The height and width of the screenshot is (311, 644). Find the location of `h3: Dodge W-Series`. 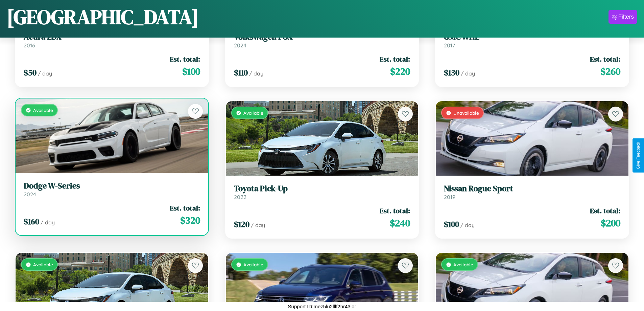

h3: Dodge W-Series is located at coordinates (112, 186).